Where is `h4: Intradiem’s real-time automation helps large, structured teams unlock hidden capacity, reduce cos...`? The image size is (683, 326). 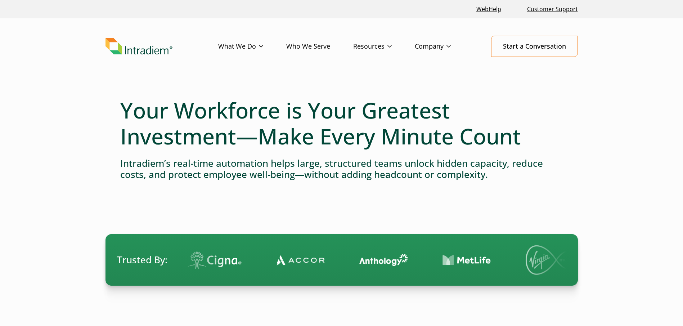
h4: Intradiem’s real-time automation helps large, structured teams unlock hidden capacity, reduce cos... is located at coordinates (342, 169).